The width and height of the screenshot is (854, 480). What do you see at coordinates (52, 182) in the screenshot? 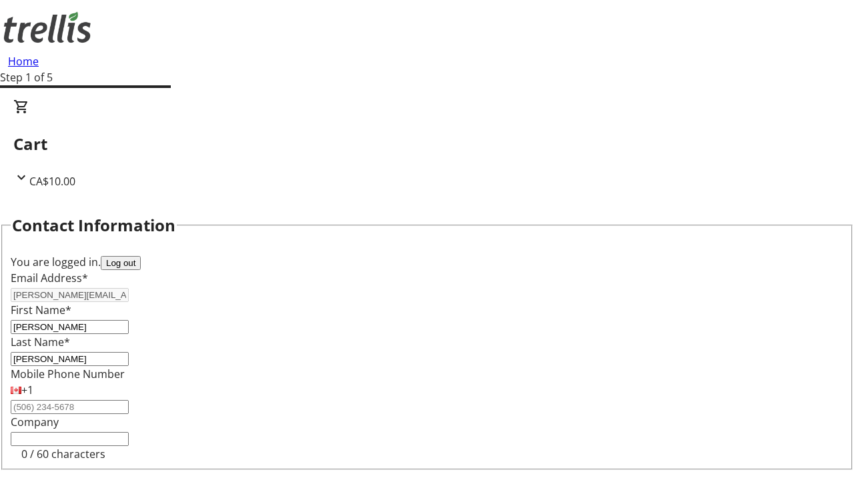
I see `span: CA$10.00` at bounding box center [52, 182].